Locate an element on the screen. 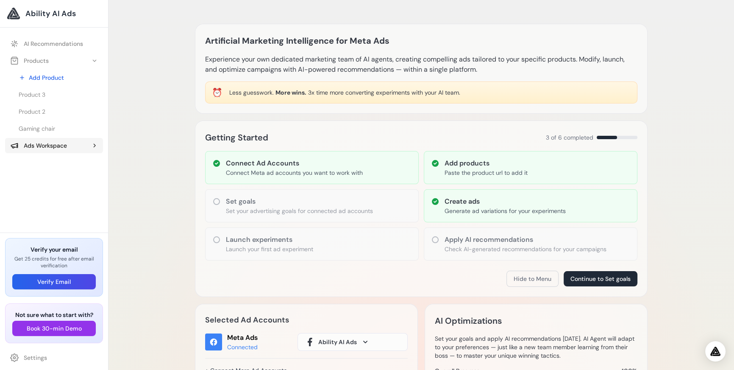 The image size is (734, 370). h3: Not sure what to start with? is located at coordinates (54, 314).